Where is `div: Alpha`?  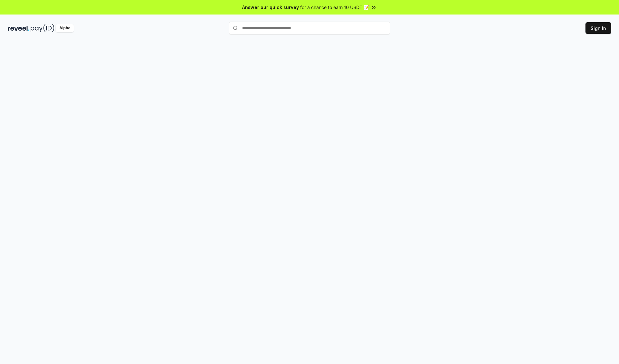
div: Alpha is located at coordinates (65, 28).